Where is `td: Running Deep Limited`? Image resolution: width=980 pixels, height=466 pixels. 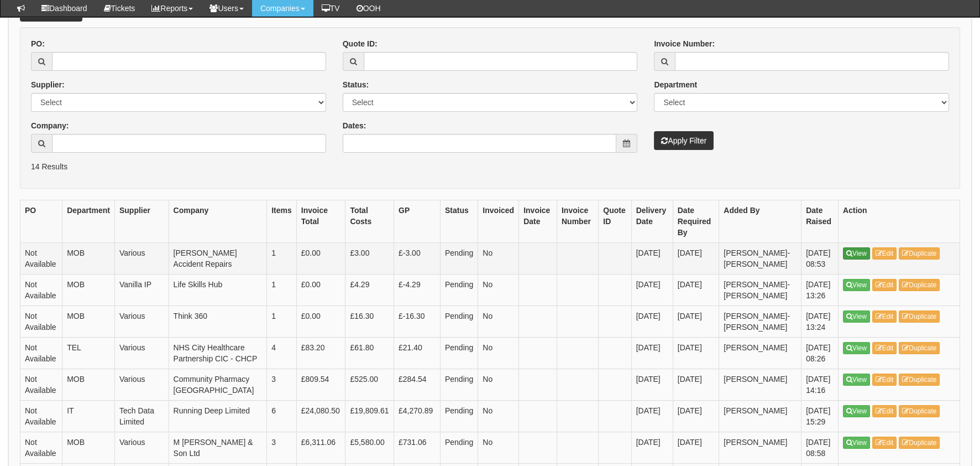
td: Running Deep Limited is located at coordinates (218, 416).